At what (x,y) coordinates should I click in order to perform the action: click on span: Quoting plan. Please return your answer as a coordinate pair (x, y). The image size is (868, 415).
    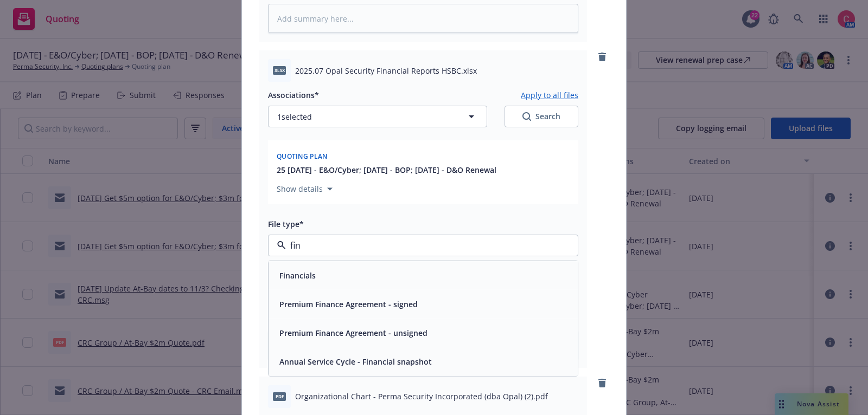
    Looking at the image, I should click on (302, 156).